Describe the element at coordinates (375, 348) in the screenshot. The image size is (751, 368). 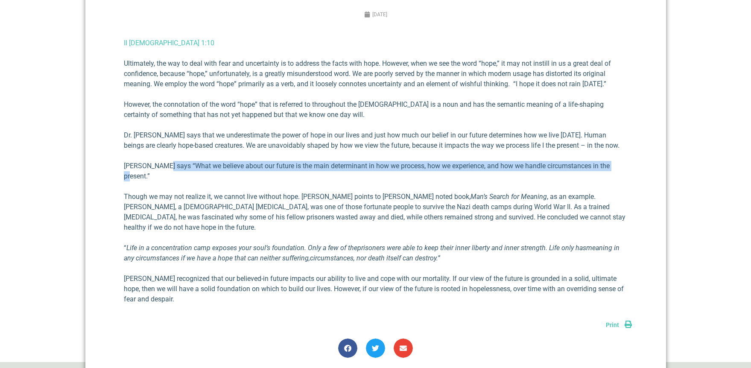
I see `div: Share on twitter` at that location.